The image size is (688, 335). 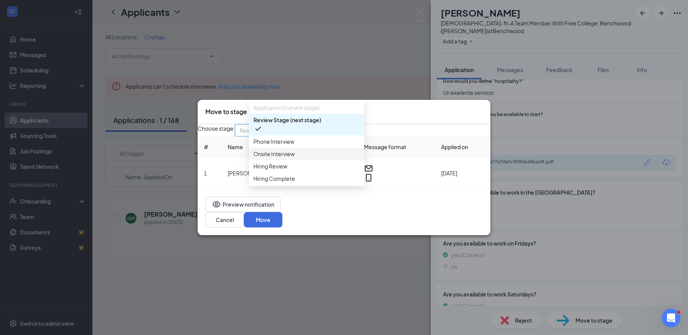 What do you see at coordinates (462, 147) in the screenshot?
I see `th: Applied on` at bounding box center [462, 147].